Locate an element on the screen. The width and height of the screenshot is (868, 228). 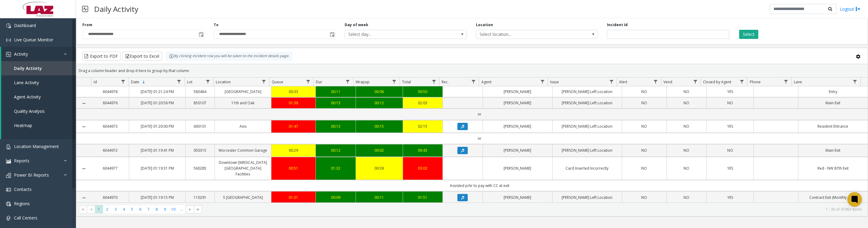
span: Page 9 is located at coordinates (165, 209).